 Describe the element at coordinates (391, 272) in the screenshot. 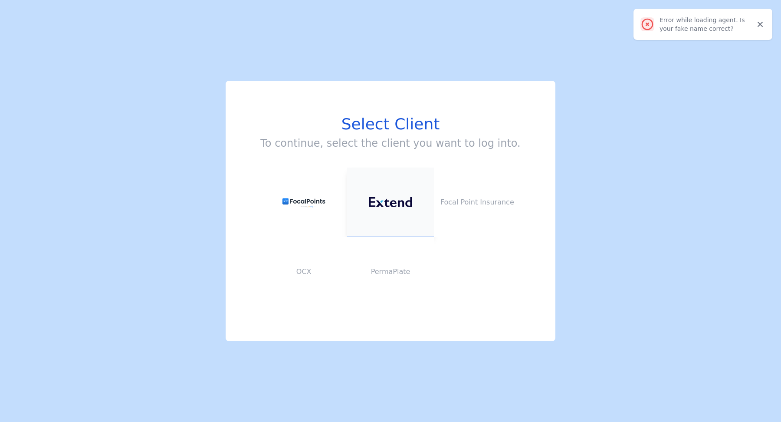

I see `button: PermaPlate` at that location.